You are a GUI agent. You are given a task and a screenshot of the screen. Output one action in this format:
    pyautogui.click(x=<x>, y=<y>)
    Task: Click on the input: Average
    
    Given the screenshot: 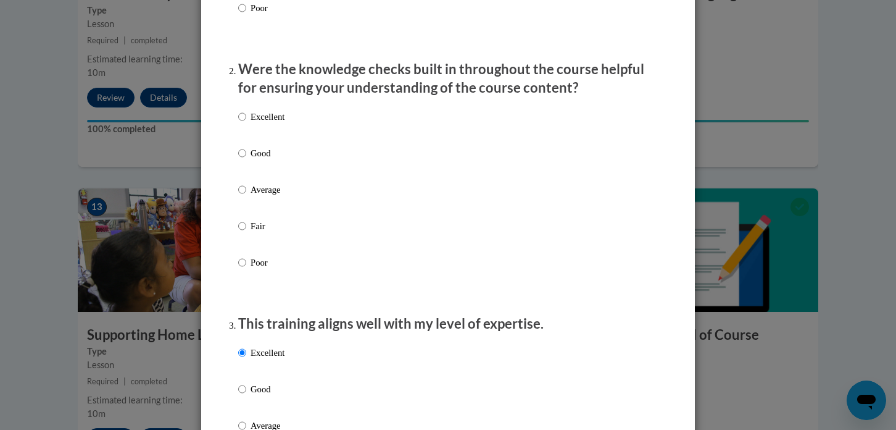 What is the action you would take?
    pyautogui.click(x=242, y=189)
    